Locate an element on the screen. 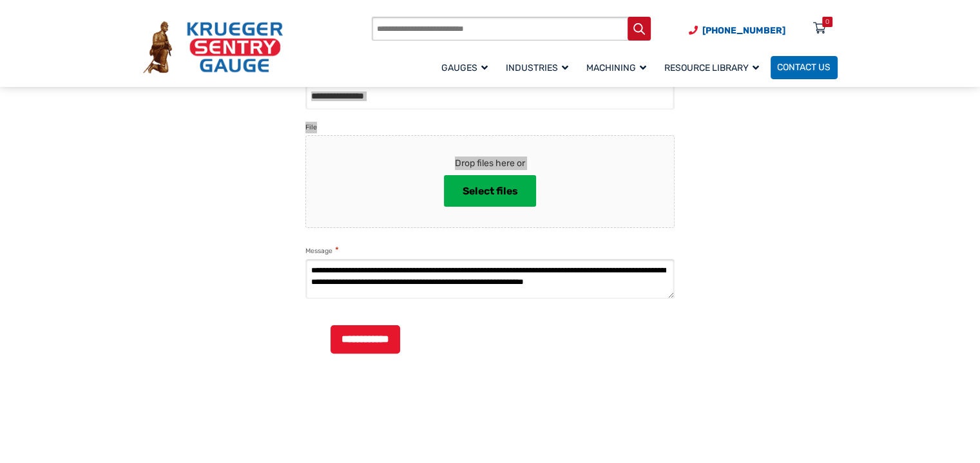 The image size is (980, 463). label: File is located at coordinates (311, 127).